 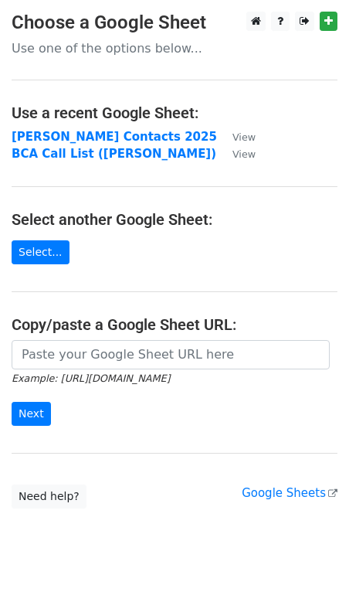 What do you see at coordinates (175, 324) in the screenshot?
I see `h4: Copy/paste a Google Sheet URL:` at bounding box center [175, 324].